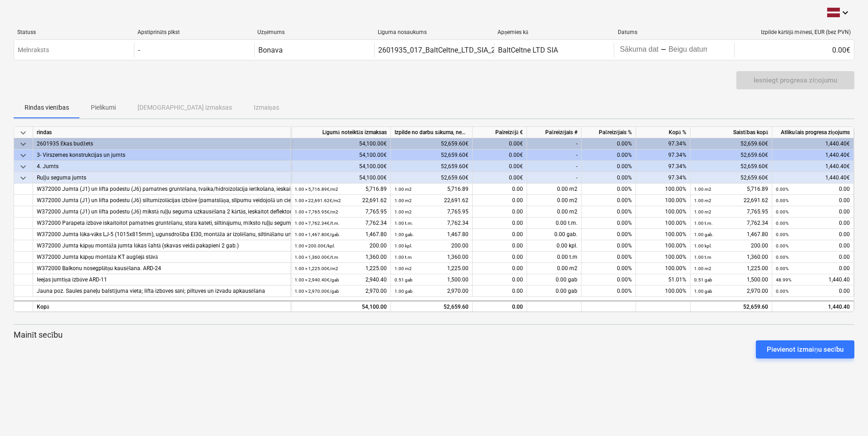  I want to click on div: Pievienot izmaiņu secību, so click(805, 349).